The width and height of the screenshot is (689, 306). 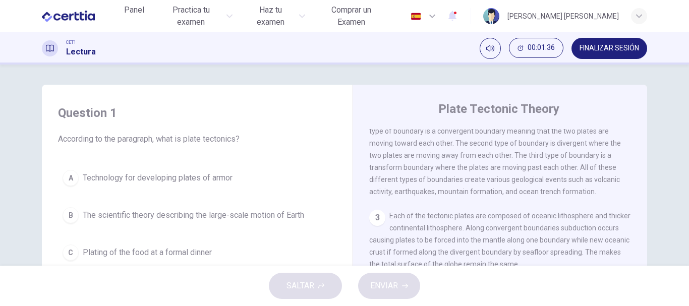 What do you see at coordinates (490, 48) in the screenshot?
I see `div: Silenciar` at bounding box center [490, 48].